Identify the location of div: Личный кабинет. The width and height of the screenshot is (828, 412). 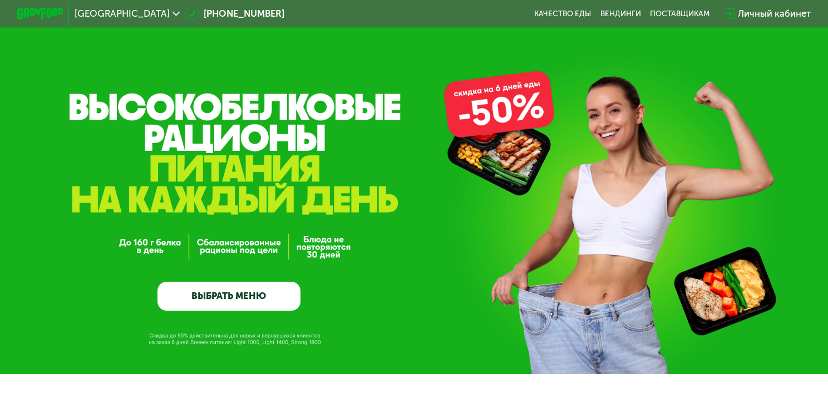
(774, 13).